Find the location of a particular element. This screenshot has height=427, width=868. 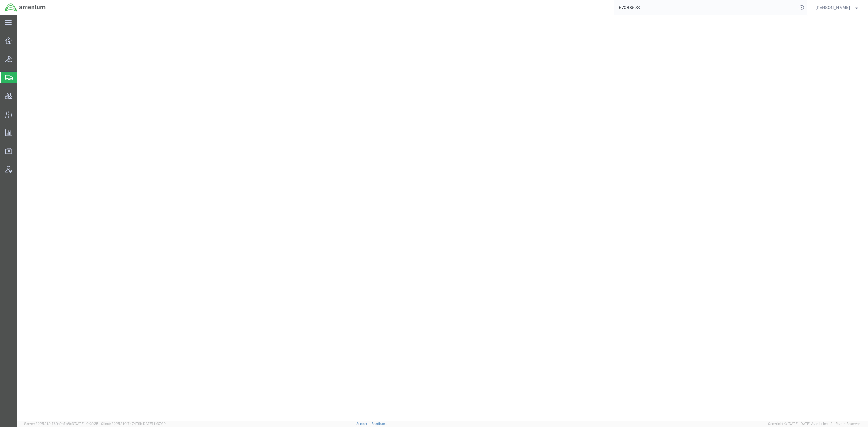

a: Support is located at coordinates (364, 423).